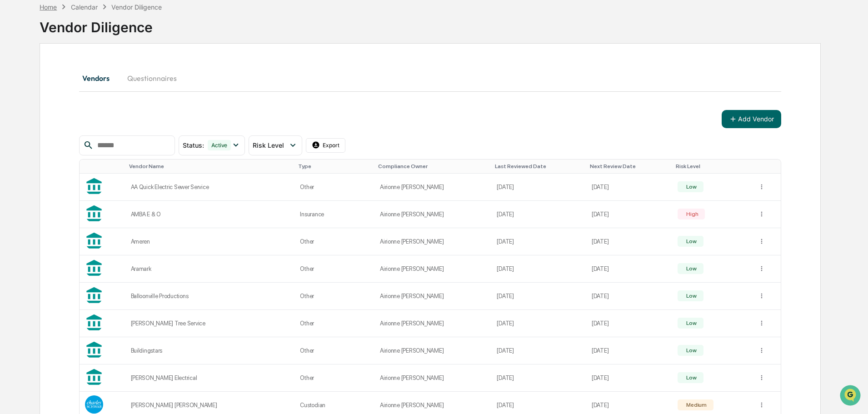 Image resolution: width=868 pixels, height=414 pixels. What do you see at coordinates (210, 268) in the screenshot?
I see `div: Aramark` at bounding box center [210, 268].